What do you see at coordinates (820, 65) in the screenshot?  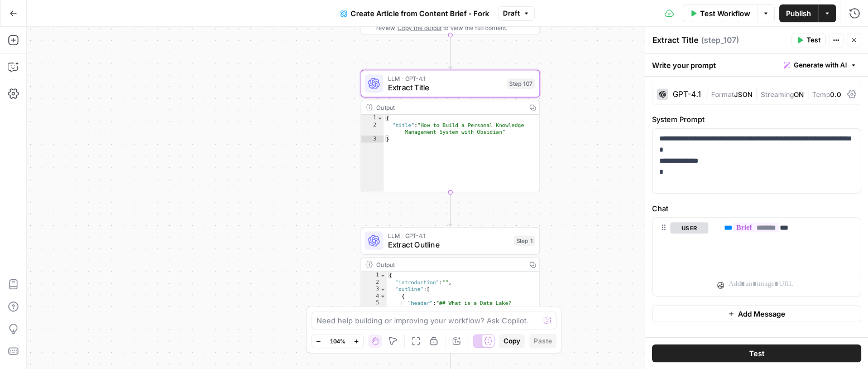 I see `span: Generate with AI` at bounding box center [820, 65].